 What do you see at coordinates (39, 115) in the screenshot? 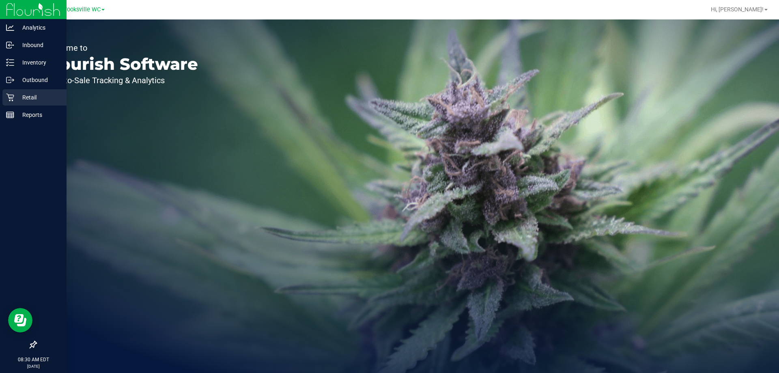
I see `p: Reports` at bounding box center [39, 115].